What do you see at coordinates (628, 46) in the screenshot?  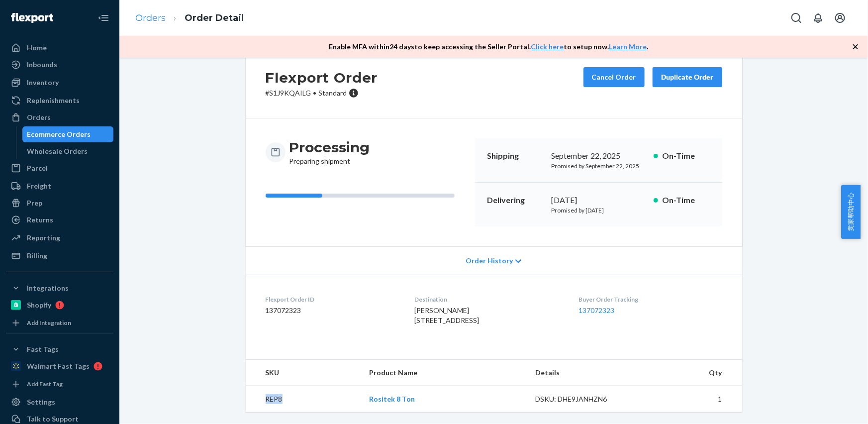 I see `a: Learn More` at bounding box center [628, 46].